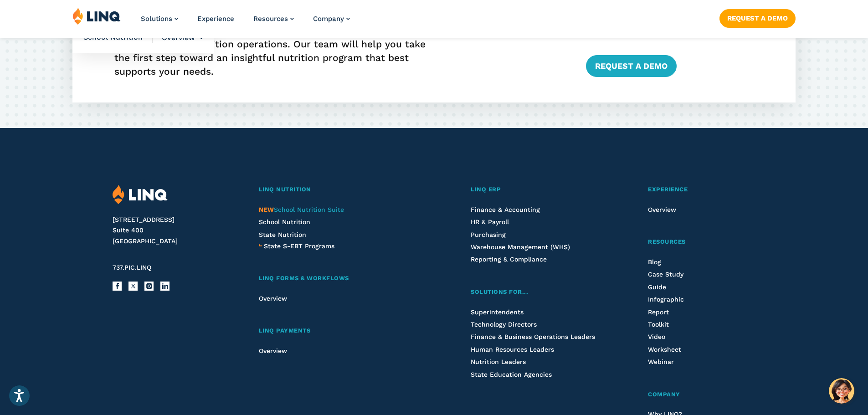 The height and width of the screenshot is (415, 868). I want to click on span: Toolkit, so click(658, 324).